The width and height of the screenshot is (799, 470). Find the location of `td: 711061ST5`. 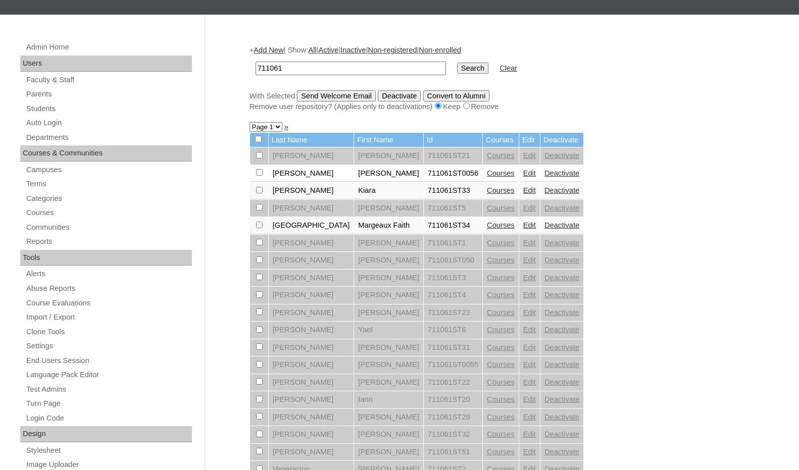

td: 711061ST5 is located at coordinates (453, 209).